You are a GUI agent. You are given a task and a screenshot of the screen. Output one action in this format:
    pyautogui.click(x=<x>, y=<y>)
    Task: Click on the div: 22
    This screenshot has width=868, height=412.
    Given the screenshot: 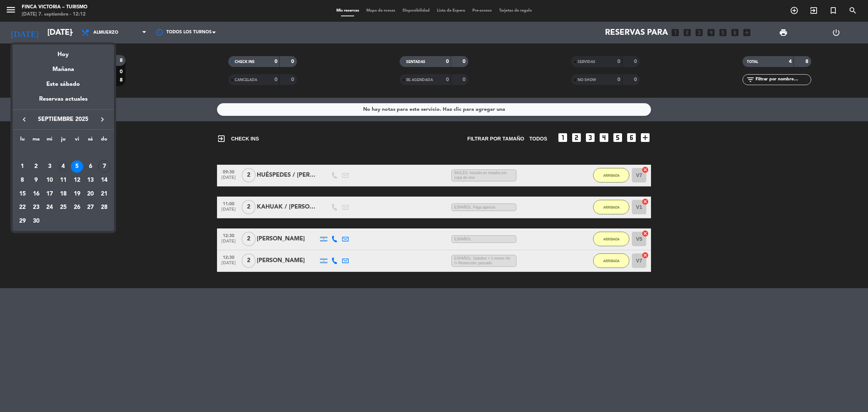 What is the action you would take?
    pyautogui.click(x=23, y=208)
    